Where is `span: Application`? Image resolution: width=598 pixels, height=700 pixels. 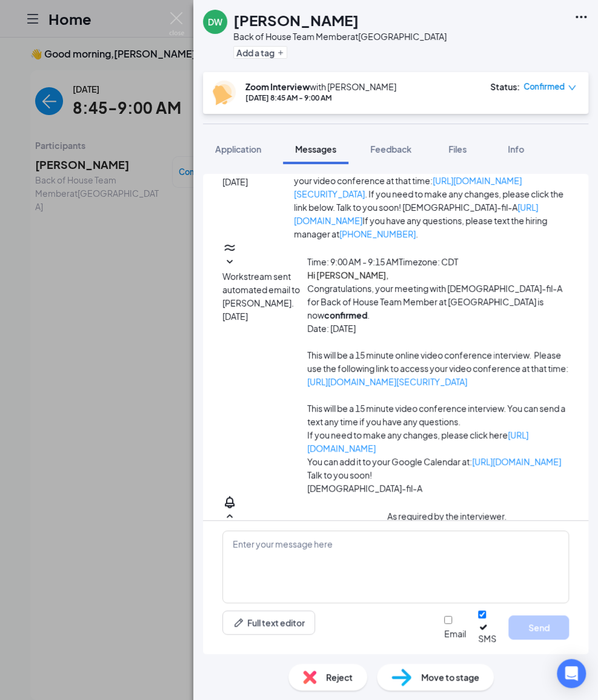 span: Application is located at coordinates (238, 149).